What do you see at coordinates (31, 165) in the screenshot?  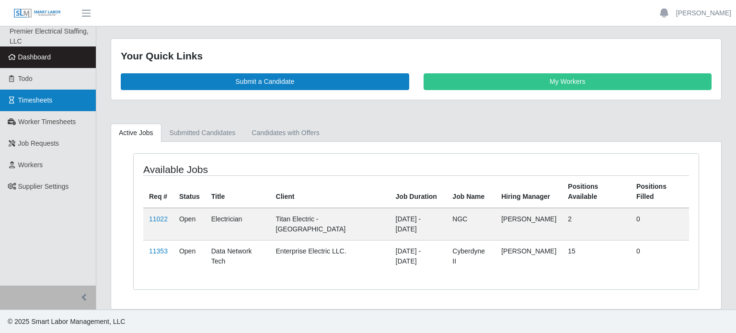 I see `span: Workers` at bounding box center [31, 165].